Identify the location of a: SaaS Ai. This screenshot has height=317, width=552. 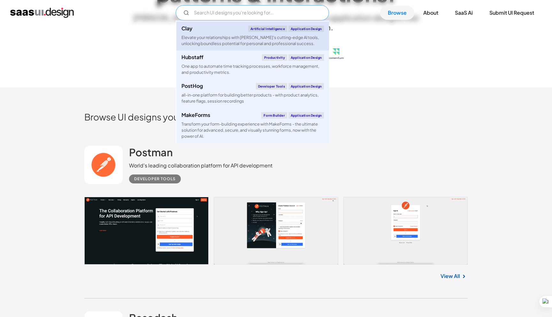
(464, 13).